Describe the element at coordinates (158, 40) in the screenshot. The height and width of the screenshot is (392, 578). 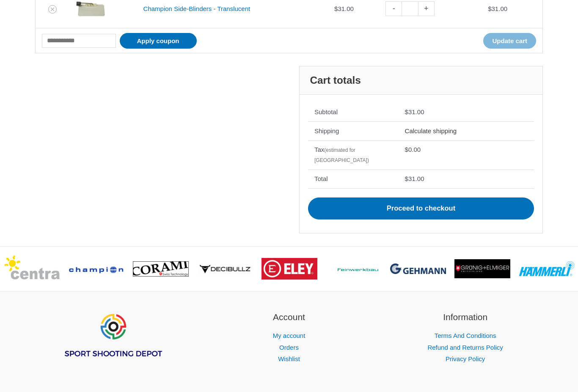
I see `button: Apply coupon` at that location.